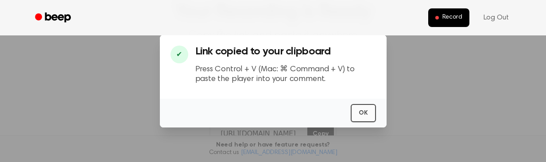 Image resolution: width=546 pixels, height=162 pixels. Describe the element at coordinates (286, 51) in the screenshot. I see `h3: Link copied to your clipboard` at that location.